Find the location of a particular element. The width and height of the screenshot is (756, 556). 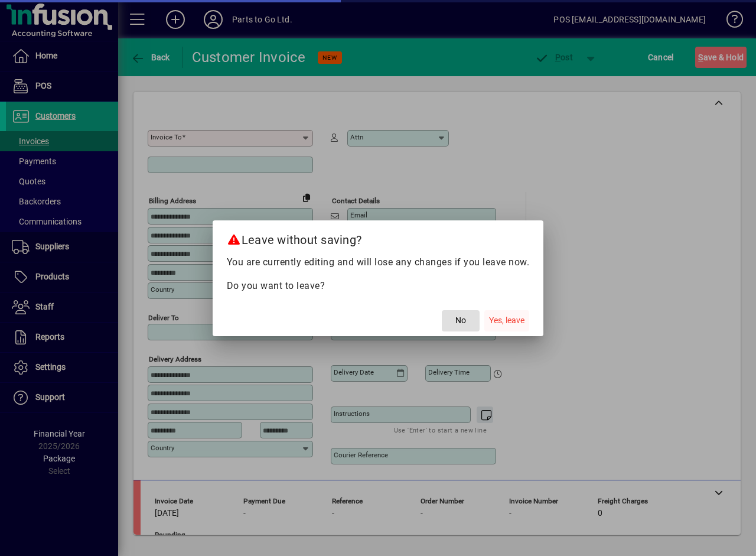

button: Yes, leave is located at coordinates (507, 321).